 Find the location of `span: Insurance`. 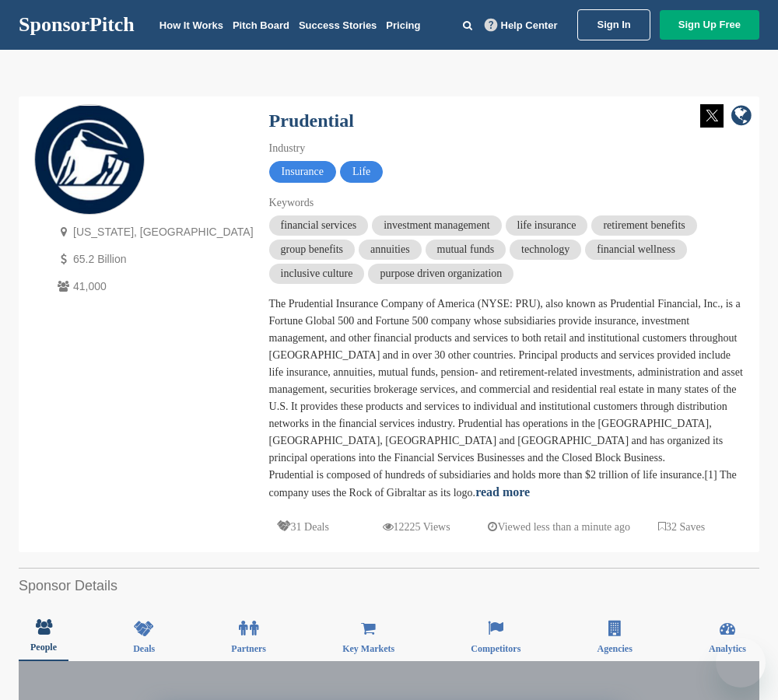

span: Insurance is located at coordinates (303, 172).